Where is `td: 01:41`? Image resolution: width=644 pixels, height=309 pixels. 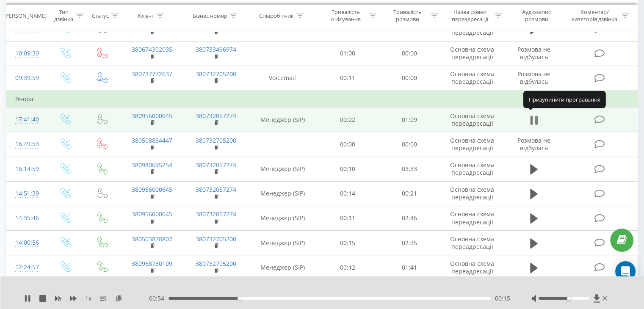
td: 01:41 is located at coordinates (409, 268).